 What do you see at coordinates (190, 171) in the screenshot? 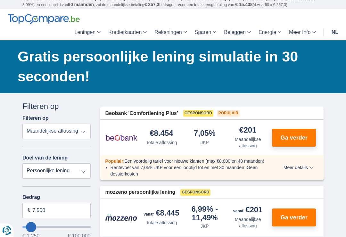
I see `li: Rentevoet van 7,05% JKP voor een looptijd tot en met 30 maanden; Geen dossierkosten` at bounding box center [190, 171].